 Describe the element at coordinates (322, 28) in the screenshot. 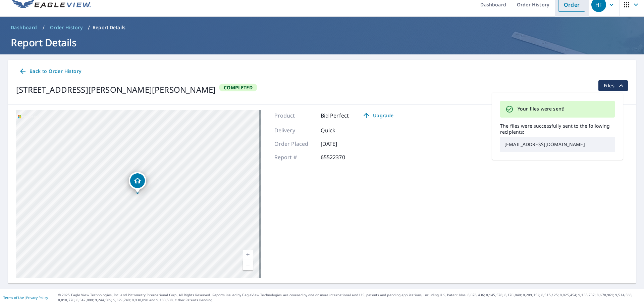

I see `nav: breadcrumb` at that location.